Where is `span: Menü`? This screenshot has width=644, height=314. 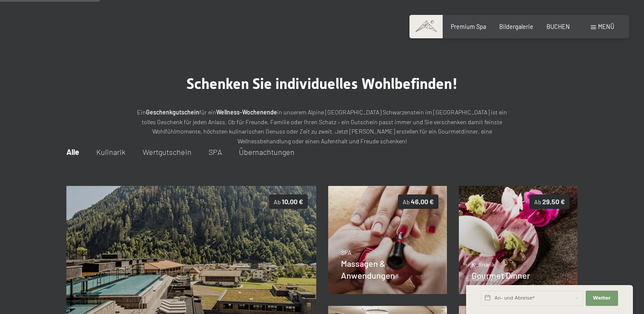 span: Menü is located at coordinates (606, 26).